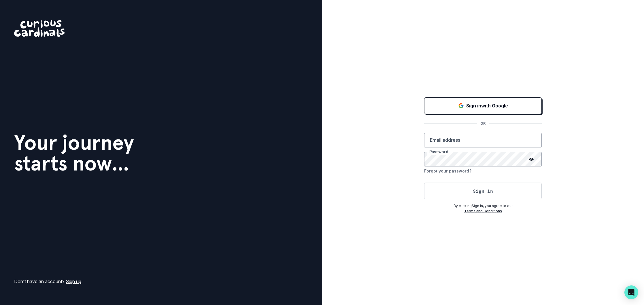 The width and height of the screenshot is (644, 305). What do you see at coordinates (487, 106) in the screenshot?
I see `p: Sign in with Google` at bounding box center [487, 106].